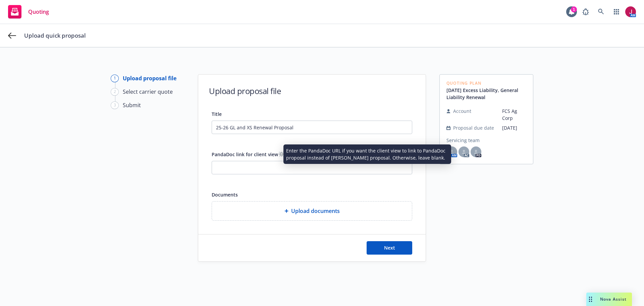  What do you see at coordinates (590, 299) in the screenshot?
I see `div: Drag to move` at bounding box center [590, 299].